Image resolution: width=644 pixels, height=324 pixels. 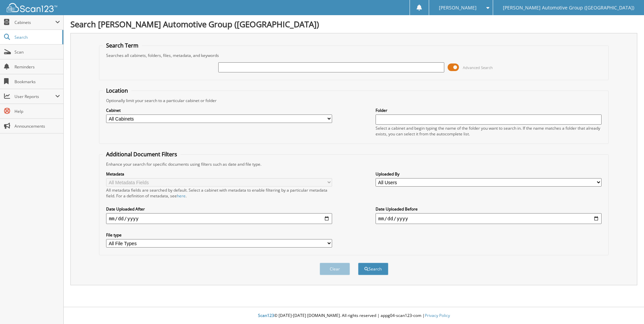 What do you see at coordinates (122, 46) in the screenshot?
I see `legend: Search Term` at bounding box center [122, 46].